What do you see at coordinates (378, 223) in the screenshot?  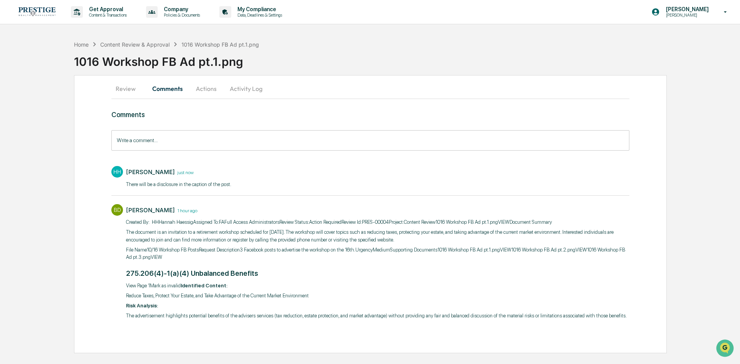 I see `p: ​Created By: ‎ ‎HHHannah HaessigAssigned To:FAFull Access AdministratorsReview Status:Action Requ...` at bounding box center [378, 223].